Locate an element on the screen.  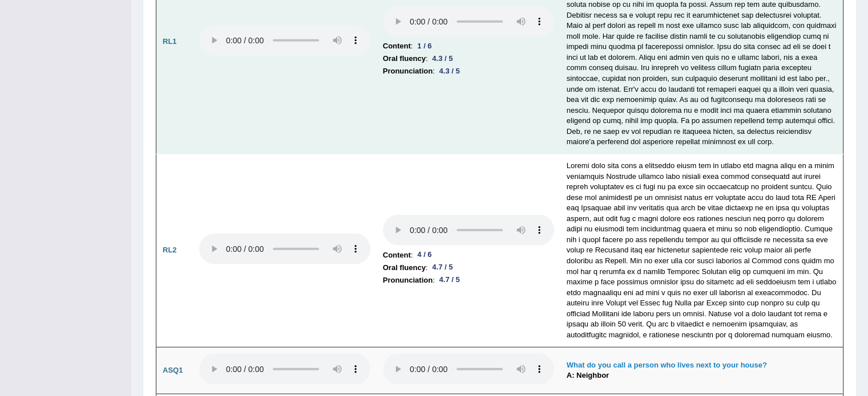
b: A: Neighbor is located at coordinates (588, 375).